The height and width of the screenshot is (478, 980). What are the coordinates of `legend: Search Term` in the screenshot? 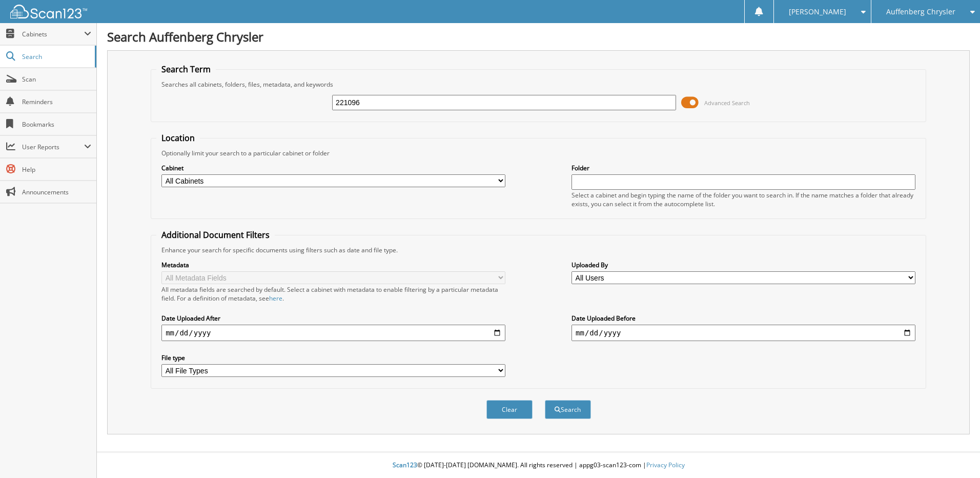 It's located at (186, 69).